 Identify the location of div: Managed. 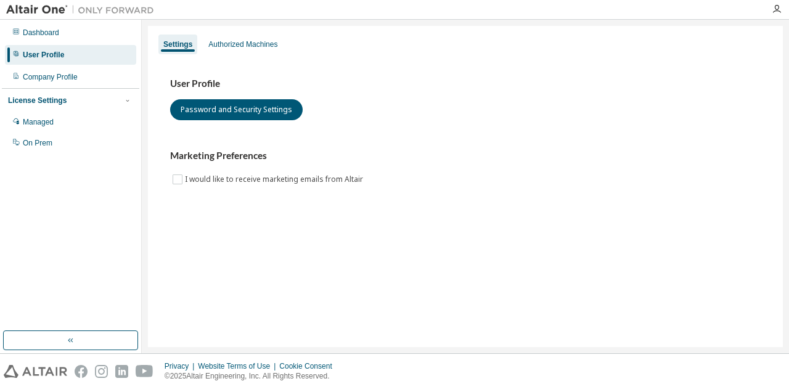
(38, 122).